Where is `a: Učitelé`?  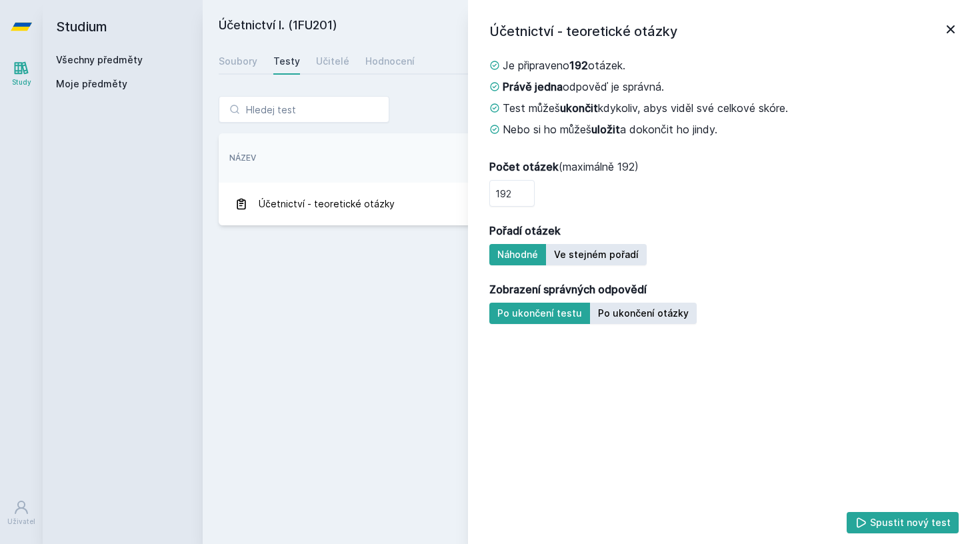 a: Učitelé is located at coordinates (332, 61).